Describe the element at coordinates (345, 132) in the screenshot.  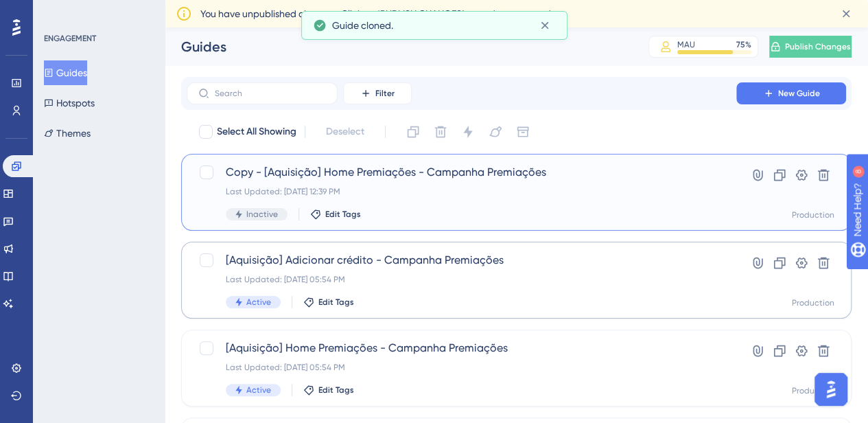
I see `span: Deselect` at that location.